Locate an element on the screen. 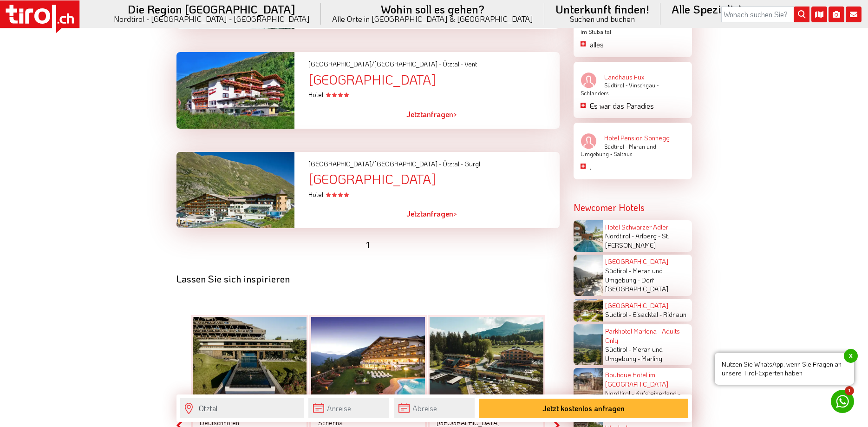  span: Arlberg - is located at coordinates (648, 235).